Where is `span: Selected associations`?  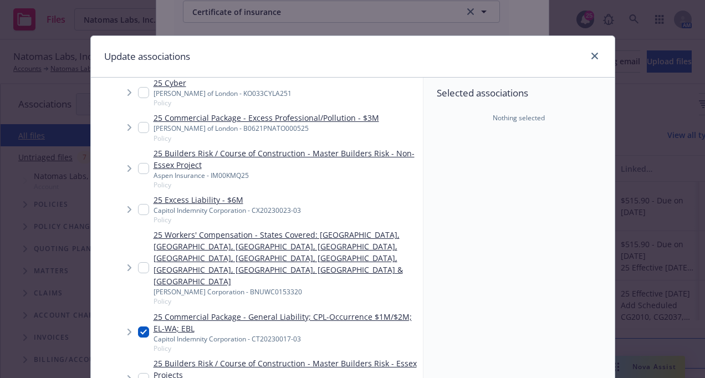
span: Selected associations is located at coordinates (519, 93).